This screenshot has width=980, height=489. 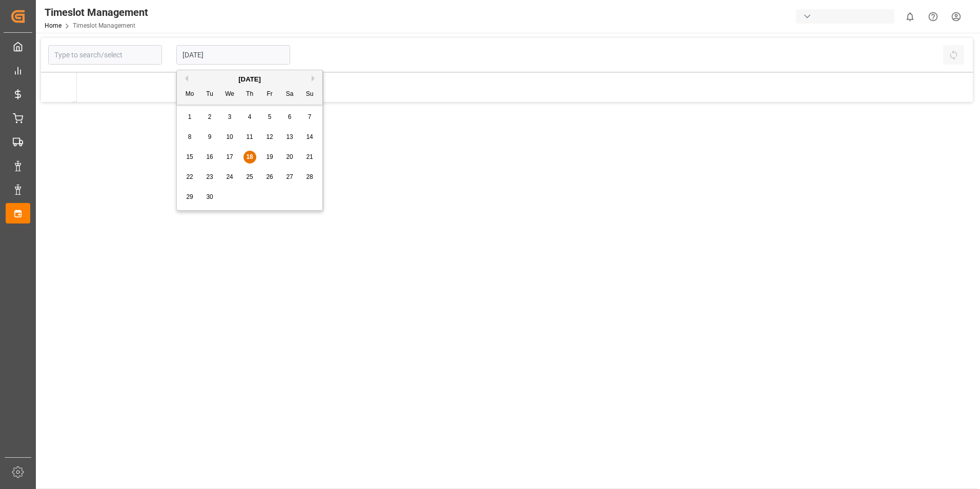 What do you see at coordinates (229, 157) in the screenshot?
I see `span: 17` at bounding box center [229, 157].